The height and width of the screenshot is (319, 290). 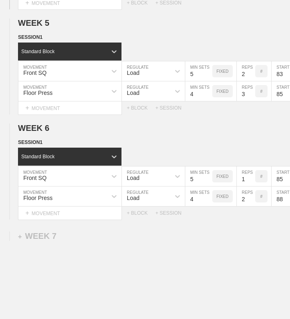 What do you see at coordinates (34, 23) in the screenshot?
I see `span: WEEK 5` at bounding box center [34, 23].